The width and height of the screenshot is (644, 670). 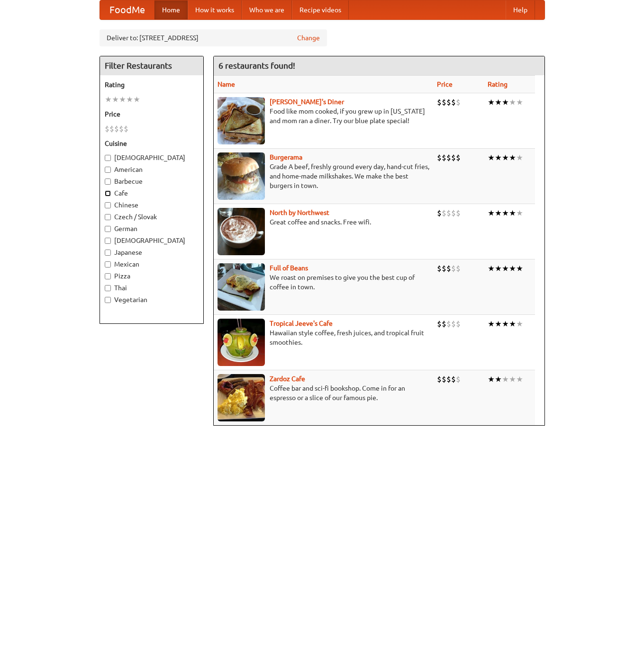 What do you see at coordinates (152, 288) in the screenshot?
I see `label: Thai` at bounding box center [152, 288].